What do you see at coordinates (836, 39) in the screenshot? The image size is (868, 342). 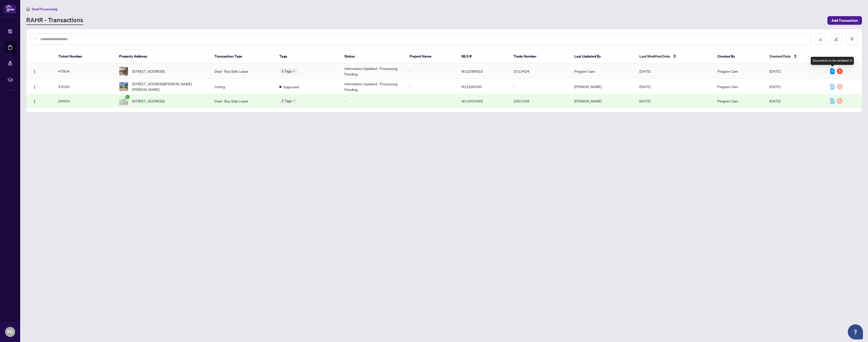 I see `button: edit` at bounding box center [836, 39].